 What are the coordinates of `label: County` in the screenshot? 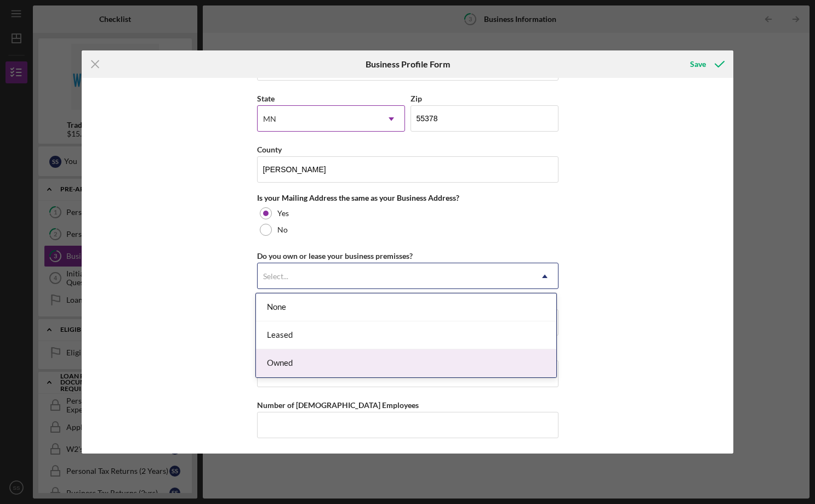 It's located at (269, 149).